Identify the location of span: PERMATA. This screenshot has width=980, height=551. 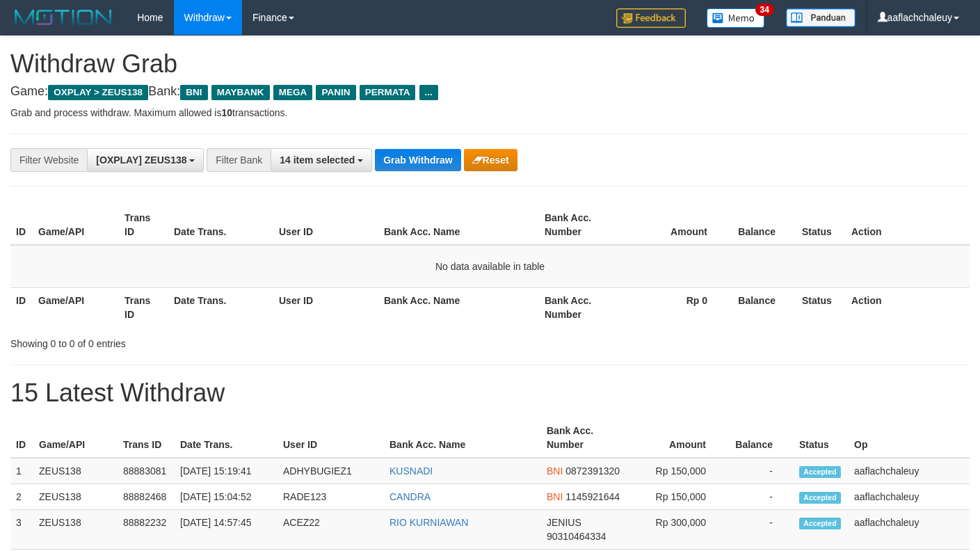
(388, 92).